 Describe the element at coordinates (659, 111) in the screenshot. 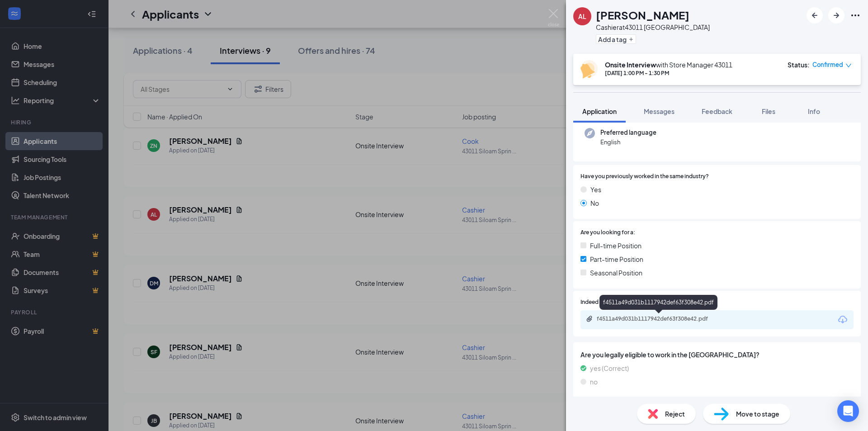

I see `span: Messages` at that location.